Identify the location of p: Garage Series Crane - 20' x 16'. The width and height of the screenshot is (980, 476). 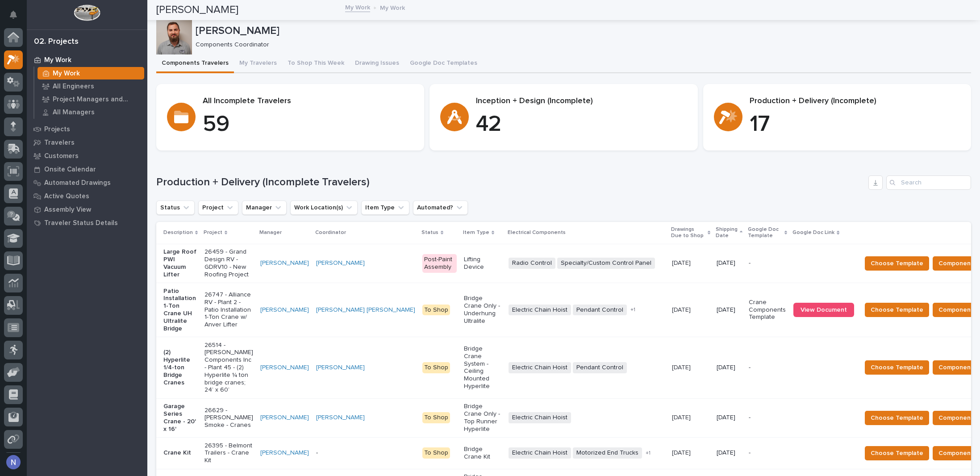
(181, 417).